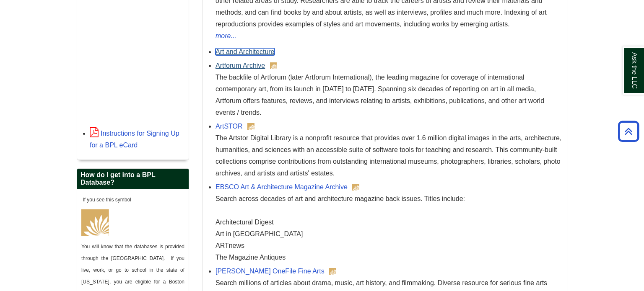  What do you see at coordinates (245, 51) in the screenshot?
I see `a: Art and Architecture` at bounding box center [245, 51].